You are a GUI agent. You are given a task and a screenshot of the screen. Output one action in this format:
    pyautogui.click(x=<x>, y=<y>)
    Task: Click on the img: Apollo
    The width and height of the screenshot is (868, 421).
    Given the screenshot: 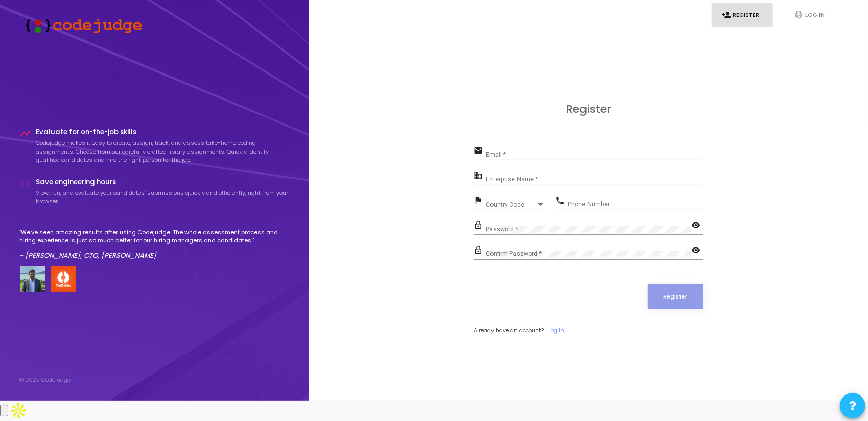 What is the action you would take?
    pyautogui.click(x=18, y=411)
    